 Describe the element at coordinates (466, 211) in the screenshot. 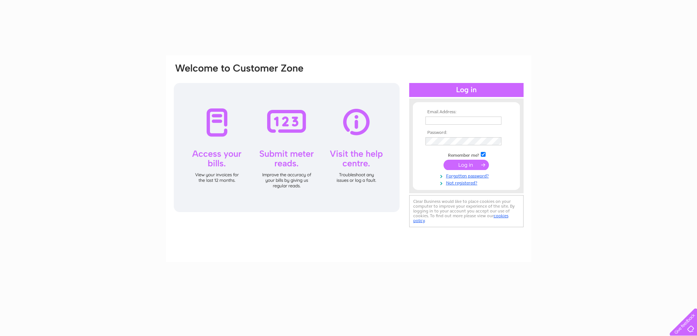

I see `div: Clear Business would like to place cookies on your computer to improve your experience of the sit...` at that location.